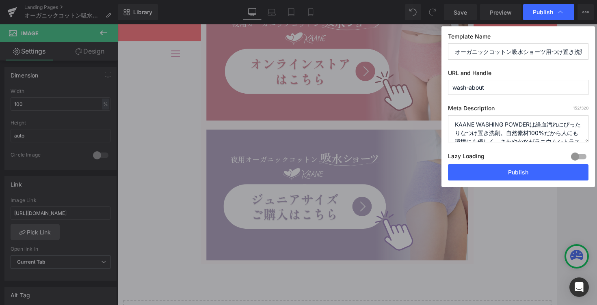 This screenshot has width=597, height=305. I want to click on div: Open Intercom Messenger, so click(579, 288).